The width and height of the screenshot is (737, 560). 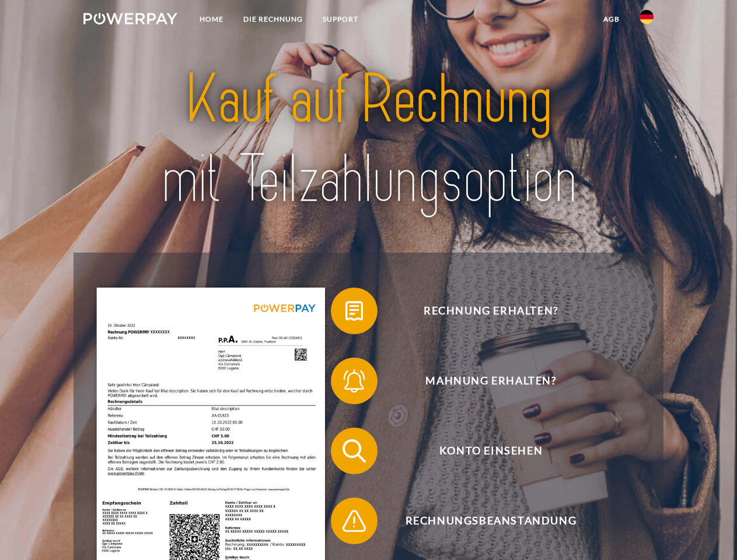 I want to click on a: SUPPORT, so click(x=340, y=19).